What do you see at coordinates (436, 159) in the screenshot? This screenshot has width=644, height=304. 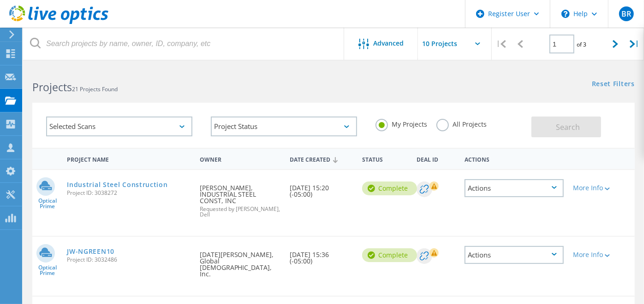 I see `div: Deal Id` at bounding box center [436, 159].